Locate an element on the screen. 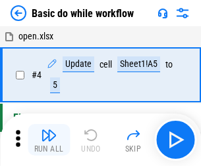 The width and height of the screenshot is (201, 166). span: open.xlsx is located at coordinates (36, 36).